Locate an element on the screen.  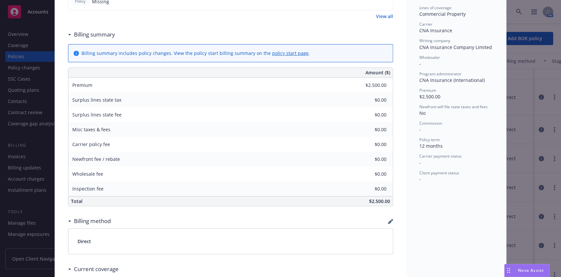
h3: Current coverage is located at coordinates (96, 269).